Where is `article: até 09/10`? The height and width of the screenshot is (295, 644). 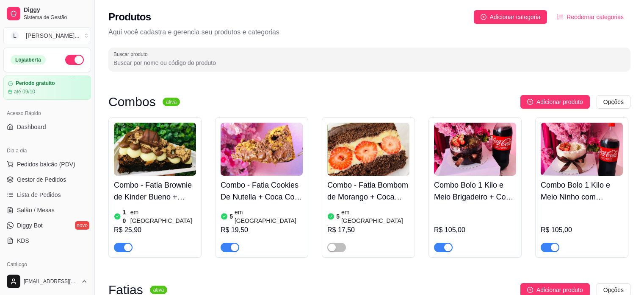 article: até 09/10 is located at coordinates (25, 92).